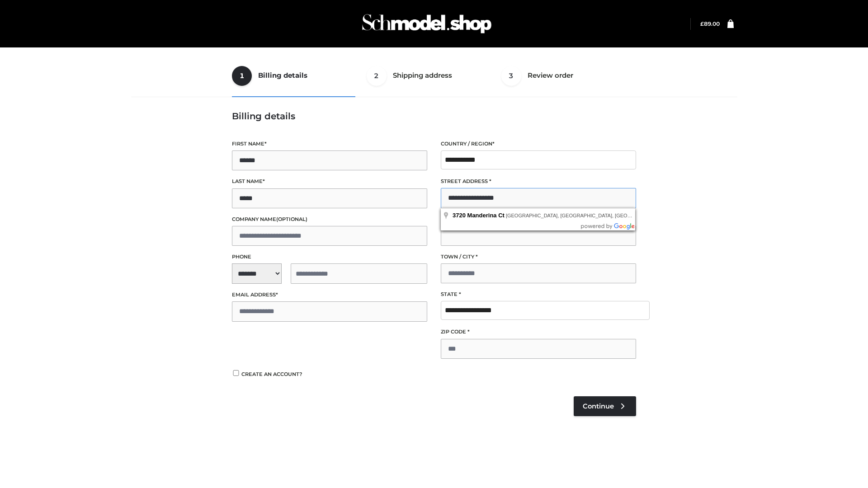 The image size is (868, 488). Describe the element at coordinates (330, 220) in the screenshot. I see `label: Company name` at that location.